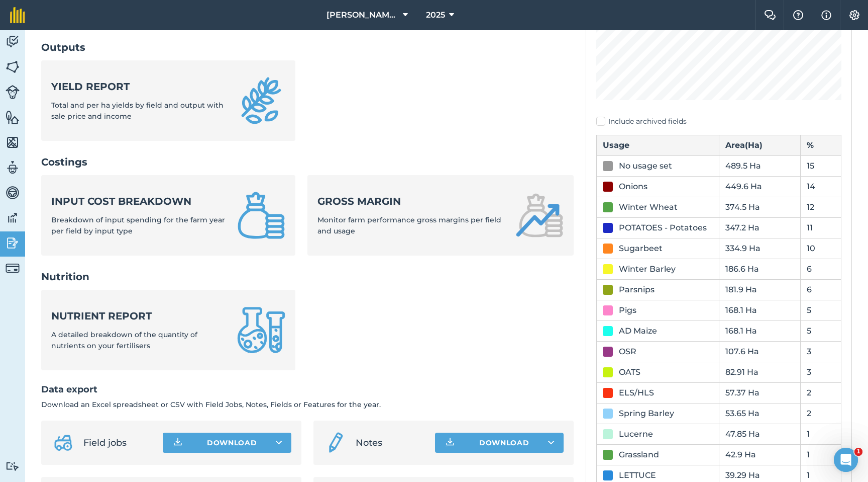 The image size is (868, 482). I want to click on th: Area ( Ha ), so click(760, 145).